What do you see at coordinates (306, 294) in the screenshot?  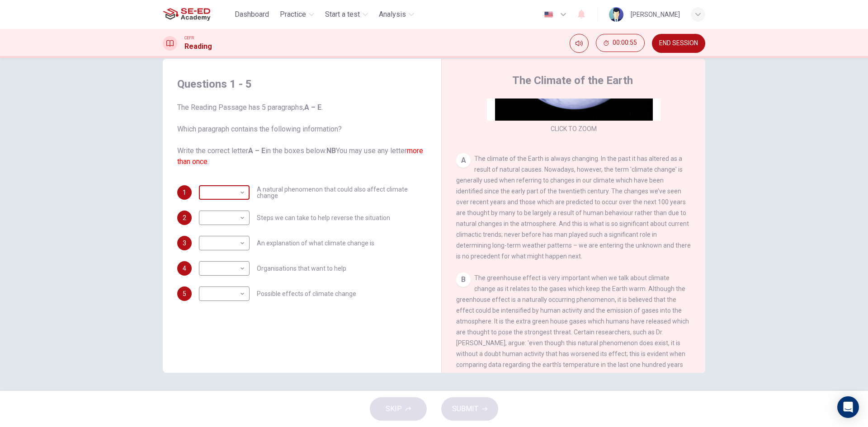 I see `span: Possible effects of climate change` at bounding box center [306, 294].